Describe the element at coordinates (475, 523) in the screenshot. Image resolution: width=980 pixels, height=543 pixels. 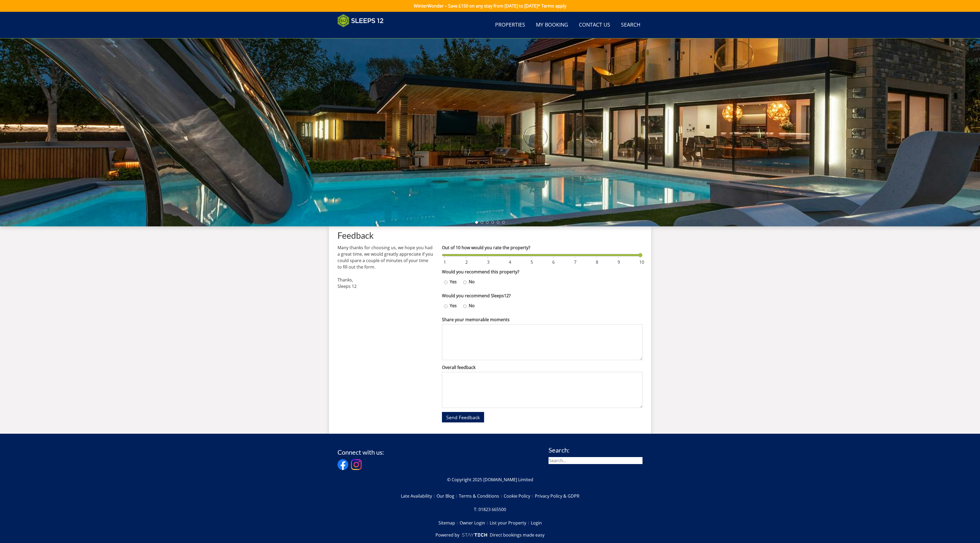
I see `a: Owner Login` at that location.